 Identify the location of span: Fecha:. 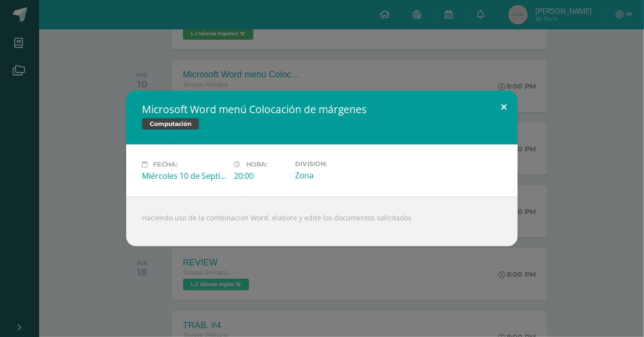
(165, 164).